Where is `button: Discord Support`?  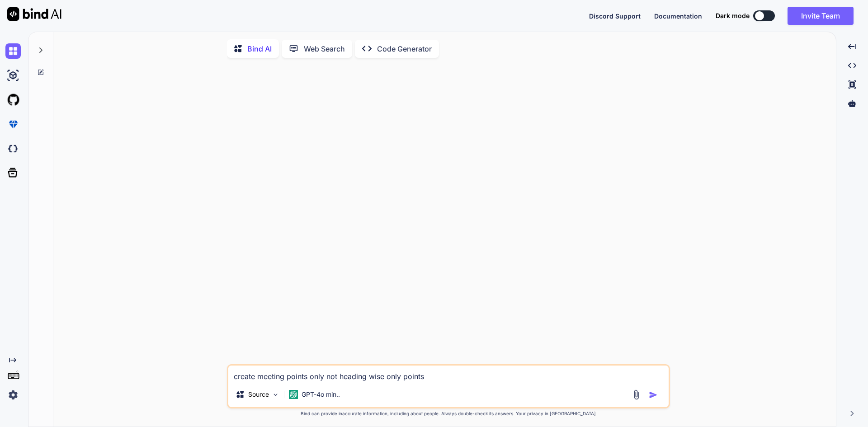
button: Discord Support is located at coordinates (615, 16).